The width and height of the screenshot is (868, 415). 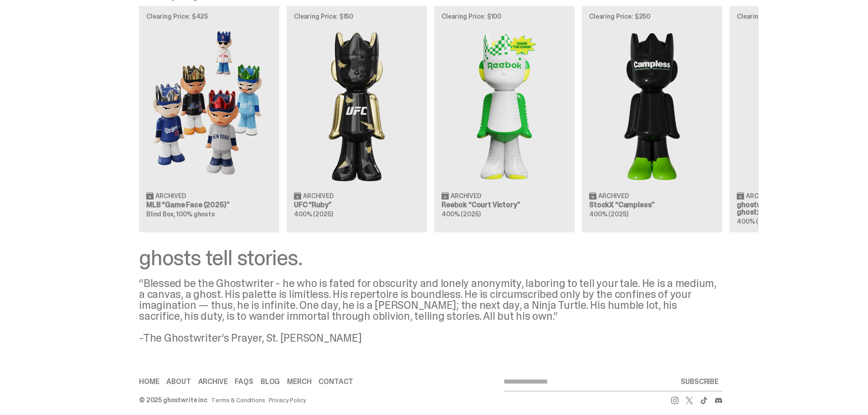 I want to click on div: “Blessed be the Ghostwriter - he who is fated for obscurity and lonely anonymity, laboring to tel..., so click(x=431, y=311).